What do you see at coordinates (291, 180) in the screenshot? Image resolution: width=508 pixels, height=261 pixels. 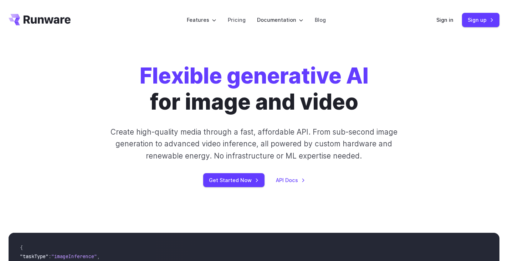 I see `a: API Docs` at bounding box center [291, 180].